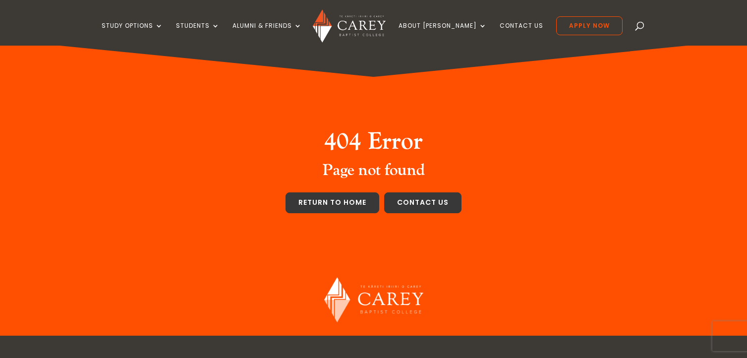  I want to click on h2: 404 Error, so click(374, 144).